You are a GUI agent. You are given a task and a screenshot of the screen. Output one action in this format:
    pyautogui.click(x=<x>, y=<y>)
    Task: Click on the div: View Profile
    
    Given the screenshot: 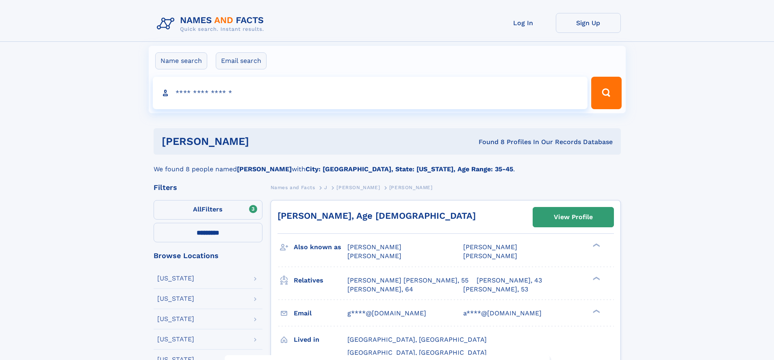 What is the action you would take?
    pyautogui.click(x=573, y=217)
    